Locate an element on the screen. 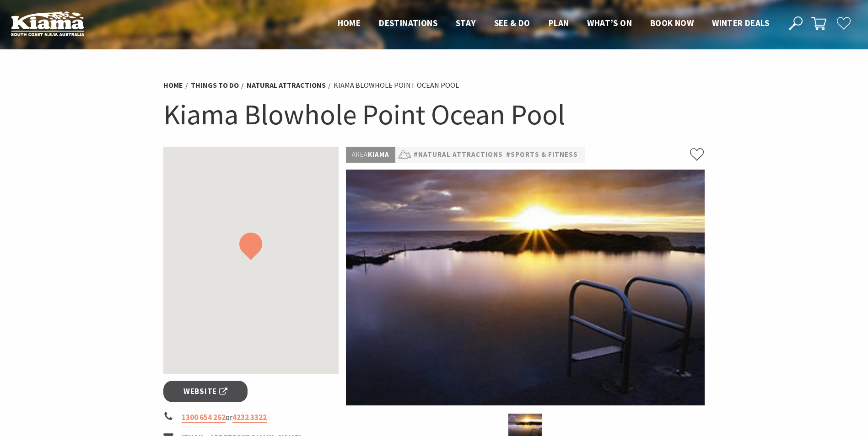 This screenshot has width=868, height=436. p: Kiama is located at coordinates (370, 154).